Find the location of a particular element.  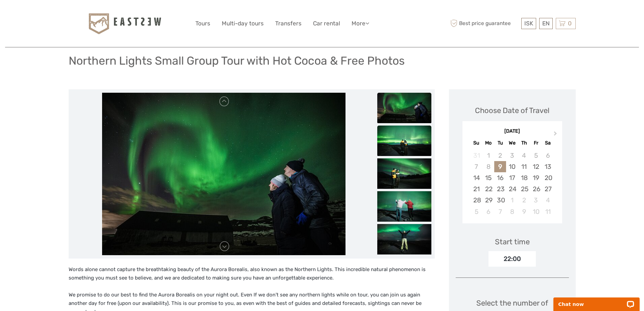

div: Choose Friday, October 10th, 2025 is located at coordinates (536, 211).